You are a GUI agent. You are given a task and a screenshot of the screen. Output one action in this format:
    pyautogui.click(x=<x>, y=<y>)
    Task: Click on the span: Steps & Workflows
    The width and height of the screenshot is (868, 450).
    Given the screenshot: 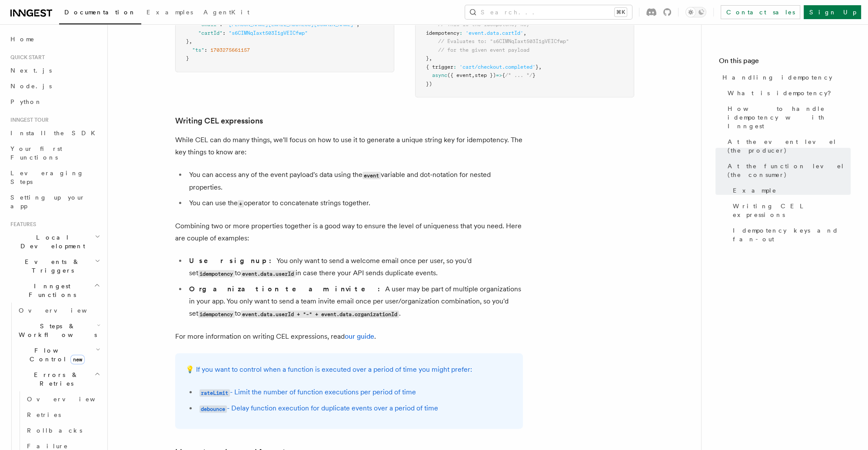 What is the action you would take?
    pyautogui.click(x=56, y=330)
    